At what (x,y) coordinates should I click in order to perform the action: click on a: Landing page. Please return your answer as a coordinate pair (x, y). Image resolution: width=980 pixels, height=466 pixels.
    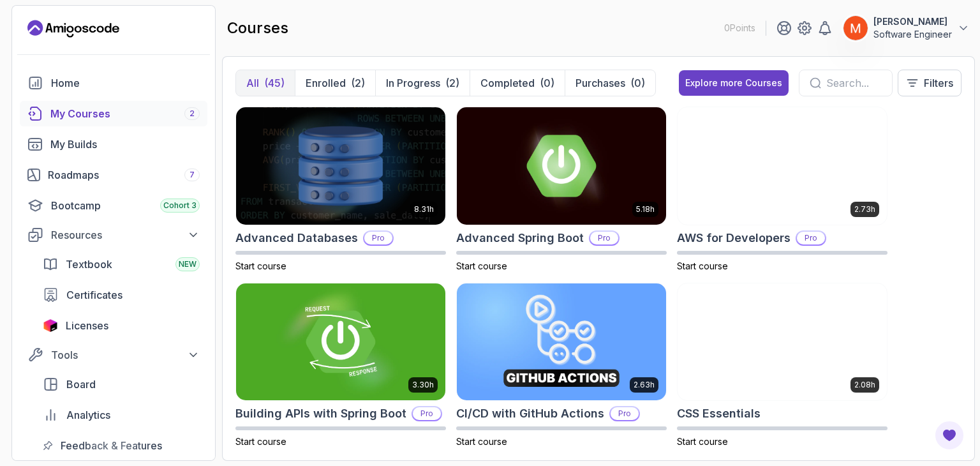
    Looking at the image, I should click on (73, 29).